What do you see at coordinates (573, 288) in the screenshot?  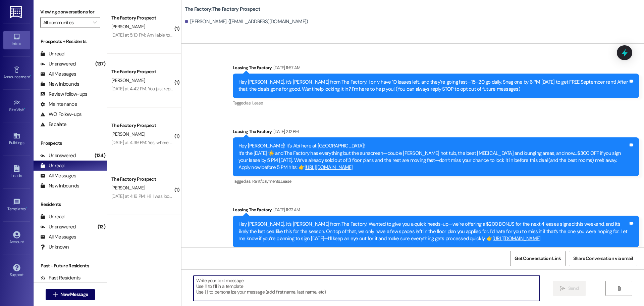 I see `span: Send` at bounding box center [573, 288].